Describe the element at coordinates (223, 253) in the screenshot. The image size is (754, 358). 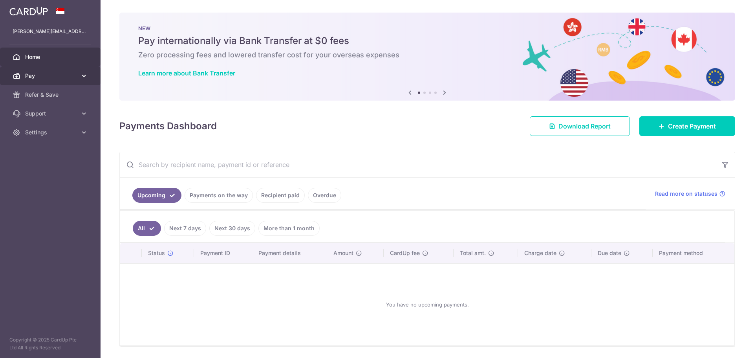
I see `th: Payment ID` at that location.